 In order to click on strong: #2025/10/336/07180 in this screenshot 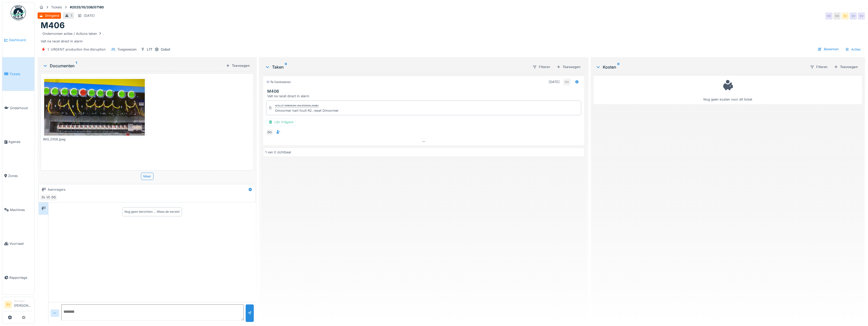, I will do `click(87, 7)`.